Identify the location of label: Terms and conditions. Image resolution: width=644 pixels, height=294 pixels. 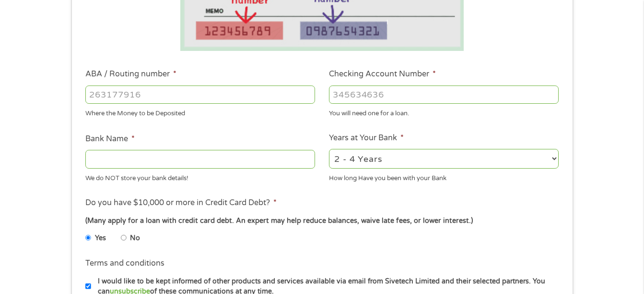
(125, 263).